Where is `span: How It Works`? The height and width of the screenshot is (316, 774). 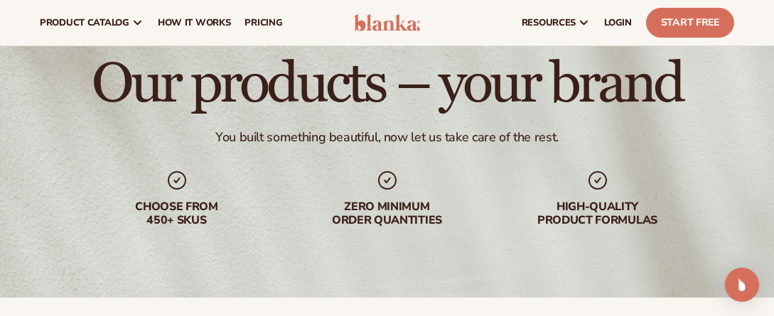 span: How It Works is located at coordinates (194, 23).